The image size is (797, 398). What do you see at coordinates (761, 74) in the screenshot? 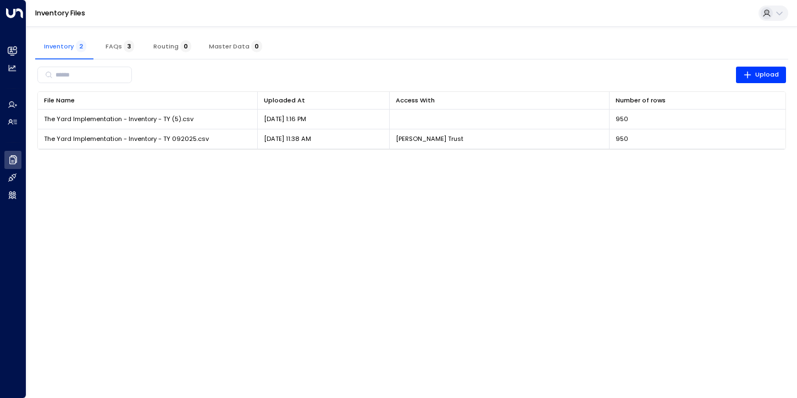
I see `button: Upload` at bounding box center [761, 74].